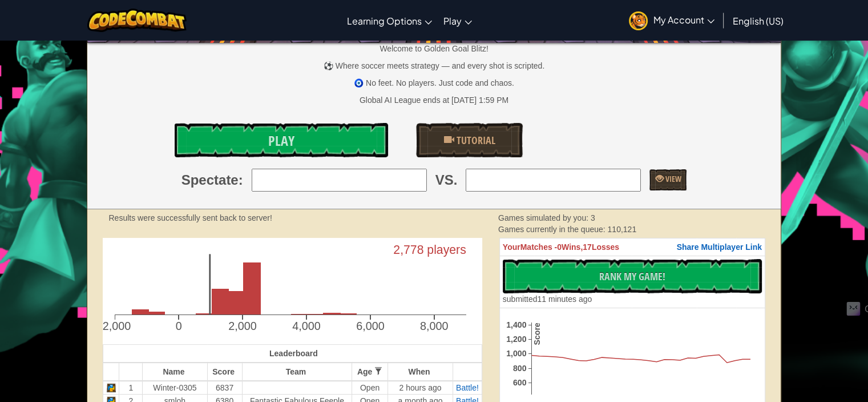  What do you see at coordinates (758, 20) in the screenshot?
I see `span: English (US)` at bounding box center [758, 20].